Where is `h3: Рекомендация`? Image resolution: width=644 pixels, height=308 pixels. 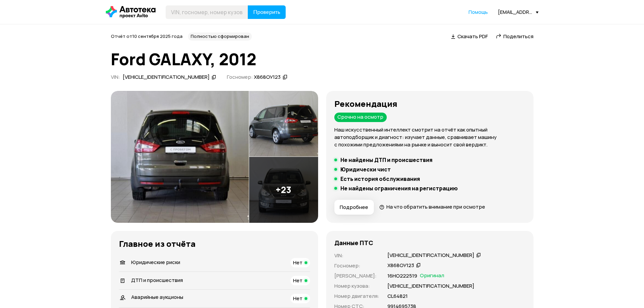
h3: Рекомендация is located at coordinates (430, 104).